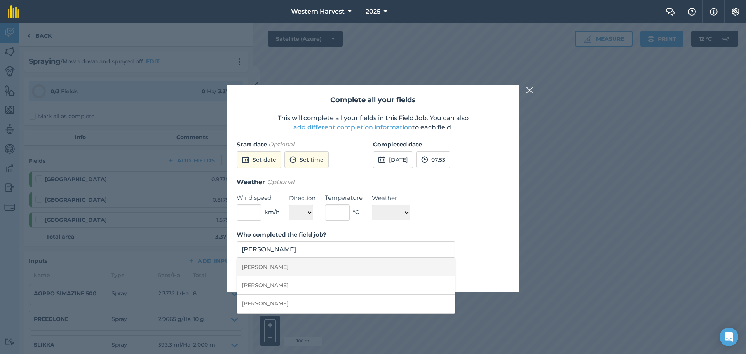 The image size is (746, 354). What do you see at coordinates (373, 123) in the screenshot?
I see `p: This will complete all your fields in this Field Job. You can also to each field.` at bounding box center [373, 123].